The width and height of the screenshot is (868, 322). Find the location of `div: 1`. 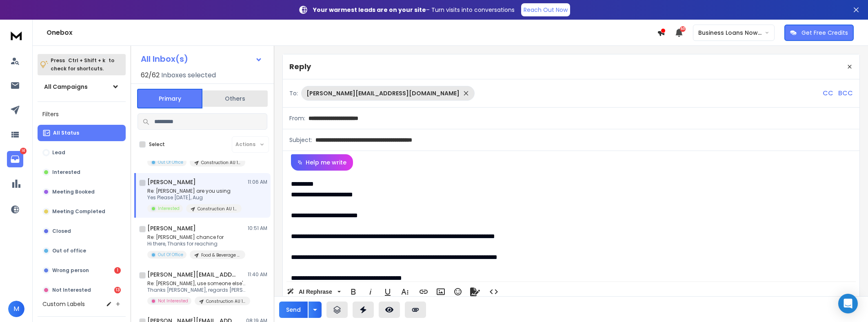

div: 1 is located at coordinates (118, 270).